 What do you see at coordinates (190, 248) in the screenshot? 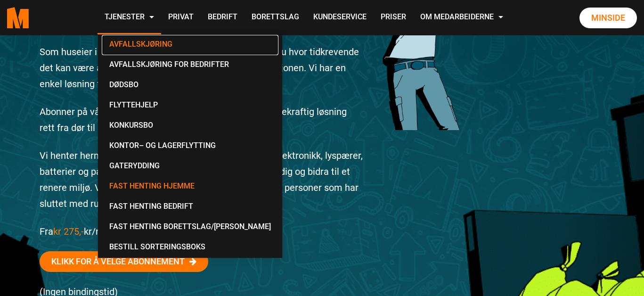
I see `a: Bestill Sorteringsboks` at bounding box center [190, 248].